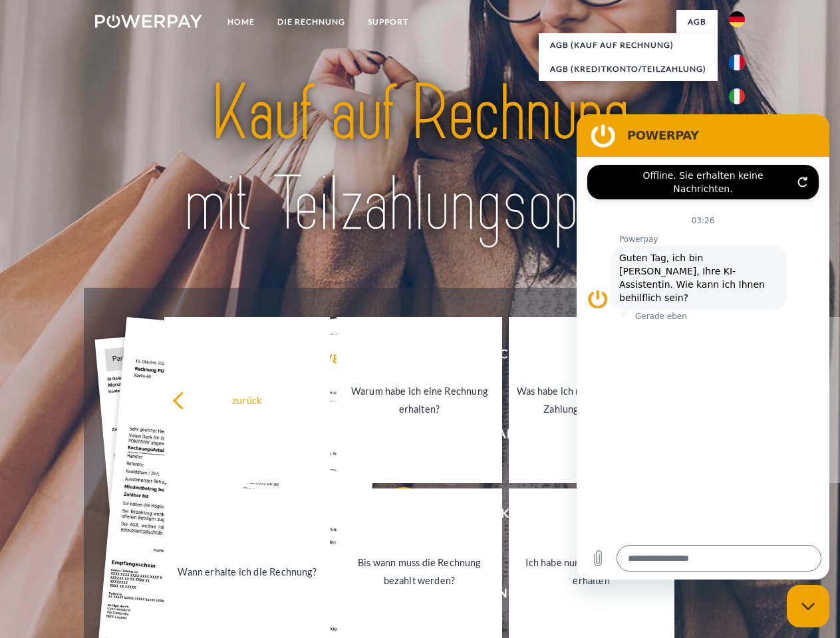 The width and height of the screenshot is (840, 638). I want to click on img: it, so click(737, 97).